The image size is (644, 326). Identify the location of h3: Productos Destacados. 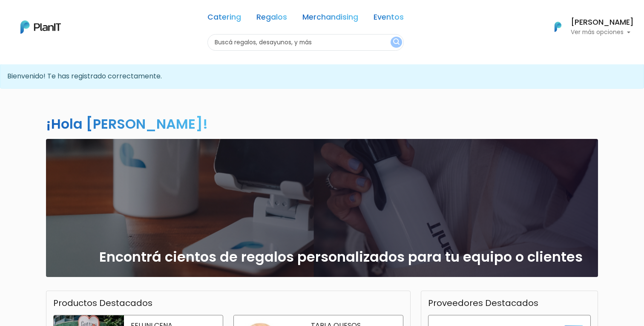
(103, 303).